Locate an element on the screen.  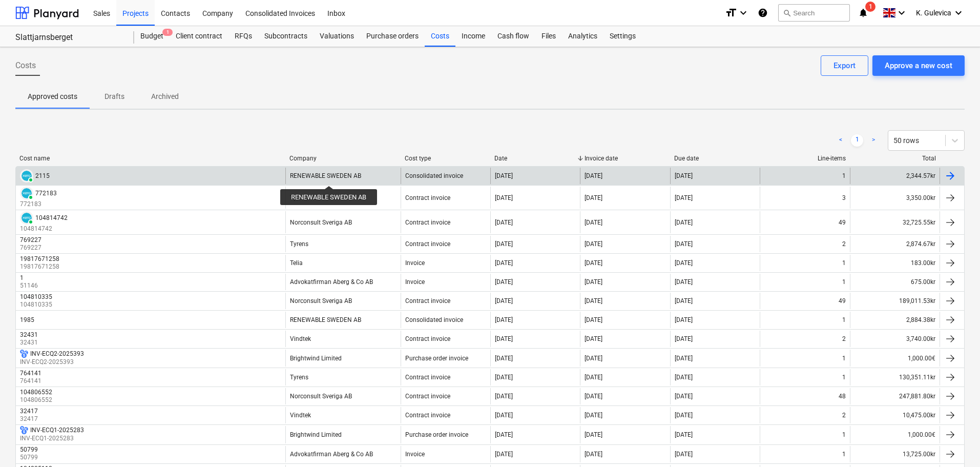
div: Chat Widget is located at coordinates (955, 442).